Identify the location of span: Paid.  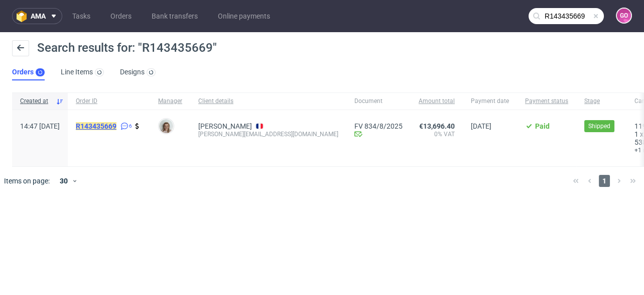
(542, 126).